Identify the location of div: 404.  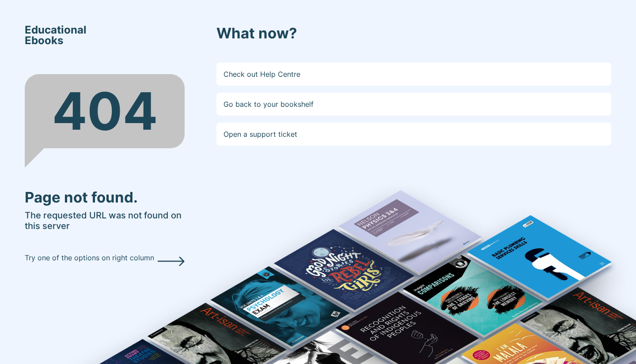
(105, 111).